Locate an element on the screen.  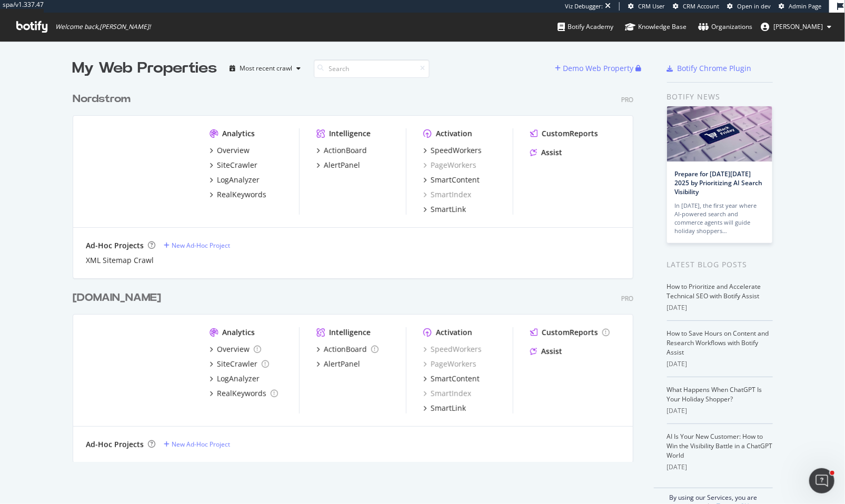
div: Organizations is located at coordinates (725, 27).